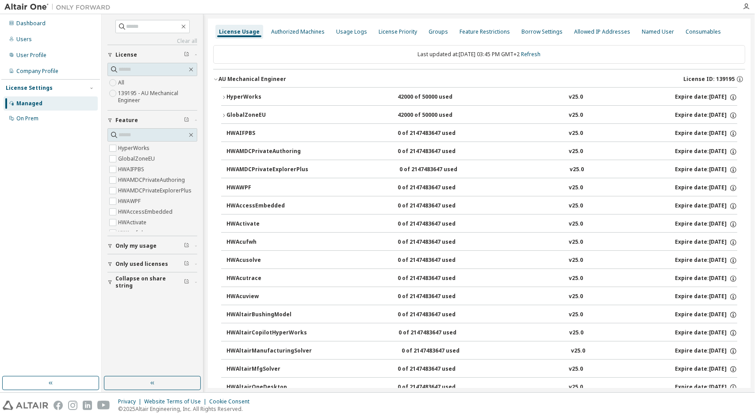 This screenshot has height=418, width=755. What do you see at coordinates (133, 222) in the screenshot?
I see `label: HWActivate` at bounding box center [133, 222].